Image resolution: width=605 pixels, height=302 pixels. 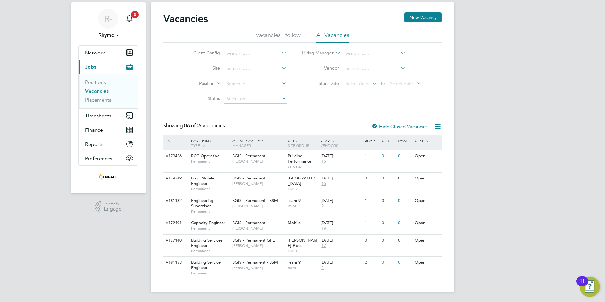 I want to click on div: V181133, so click(x=175, y=262).